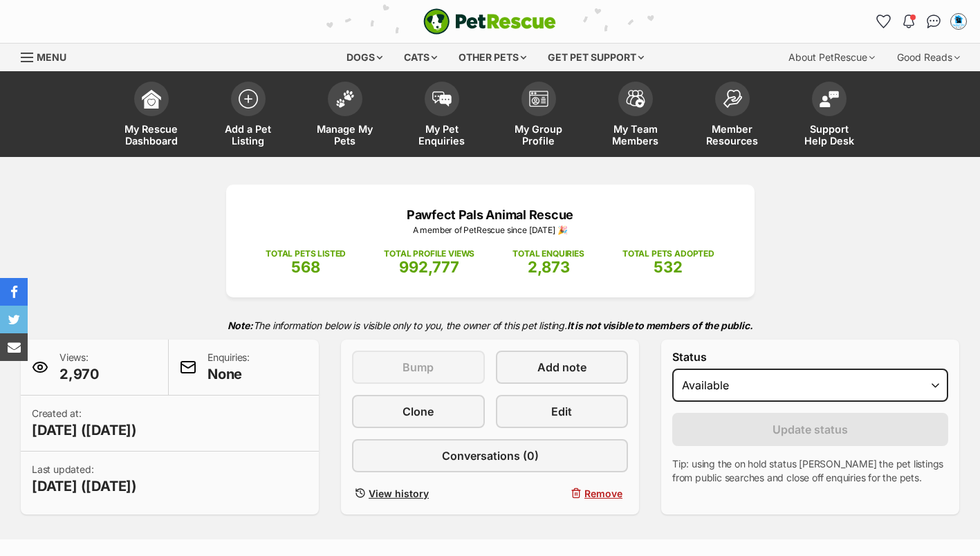 The width and height of the screenshot is (980, 556). I want to click on img: member-resources-icon-8e73f808a243e03378d46382f2149f9095a855e16c252ad45f914b54edf8863c.svg, so click(732, 98).